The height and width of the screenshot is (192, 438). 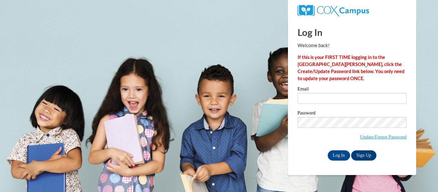 What do you see at coordinates (339, 156) in the screenshot?
I see `input: Log In` at bounding box center [339, 156].